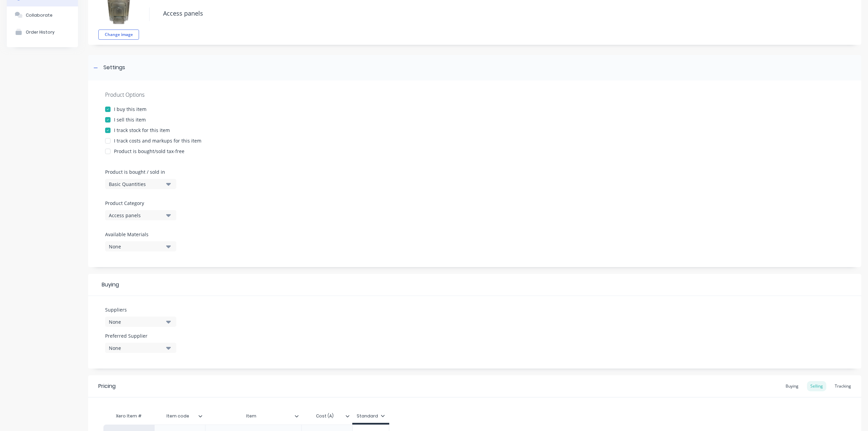  Describe the element at coordinates (141, 130) in the screenshot. I see `div: I track stock for this item` at that location.